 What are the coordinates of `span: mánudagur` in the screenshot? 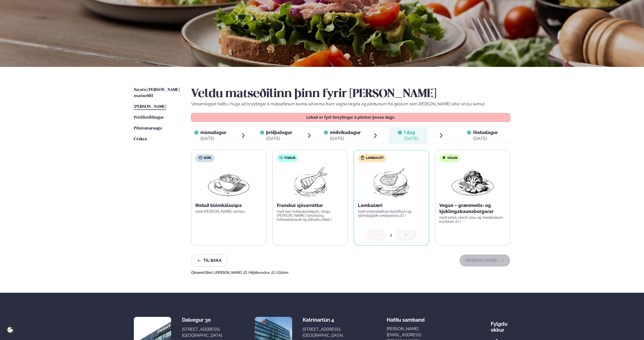 It's located at (213, 132).